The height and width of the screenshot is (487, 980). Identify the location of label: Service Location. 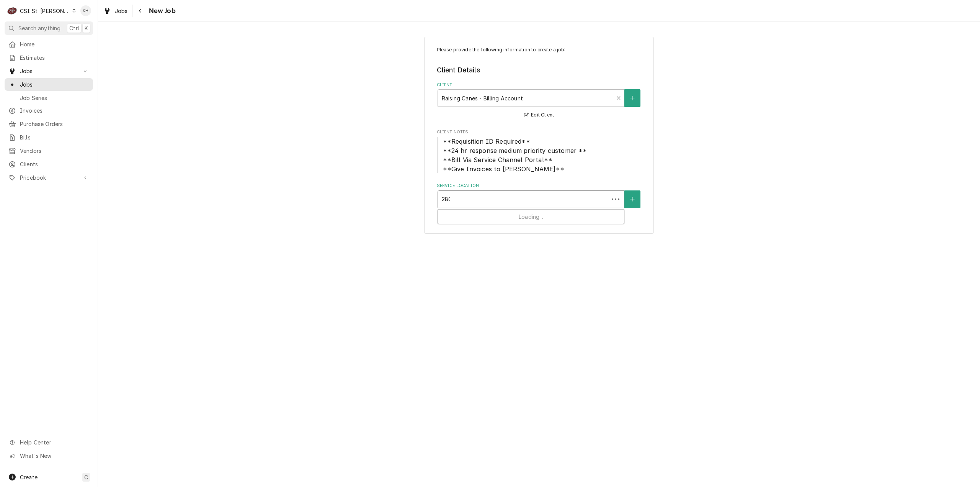
(539, 185).